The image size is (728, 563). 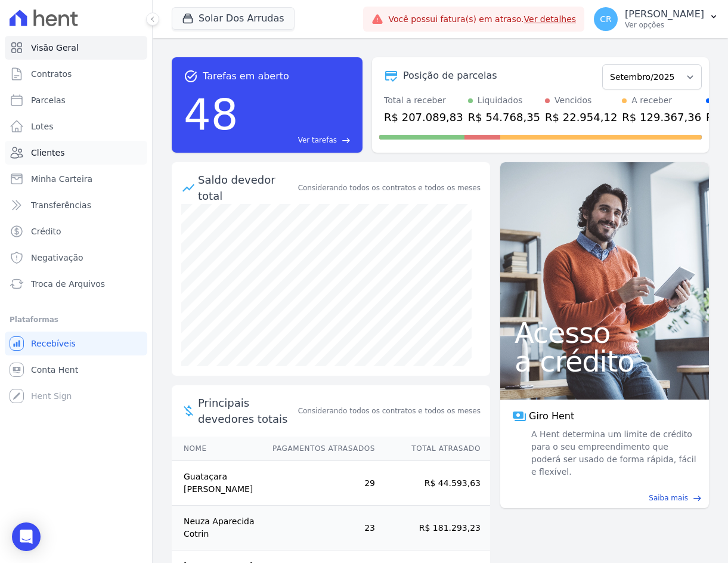 What do you see at coordinates (297, 140) in the screenshot?
I see `a: Ver tarefas east` at bounding box center [297, 140].